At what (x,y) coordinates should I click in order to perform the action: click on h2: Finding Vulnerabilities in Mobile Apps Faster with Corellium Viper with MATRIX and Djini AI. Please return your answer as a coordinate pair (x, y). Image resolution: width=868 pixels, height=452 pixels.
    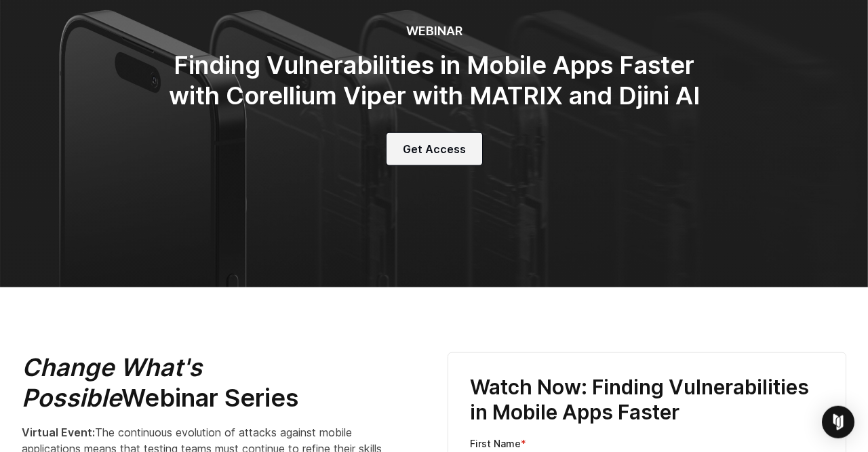
    Looking at the image, I should click on (434, 80).